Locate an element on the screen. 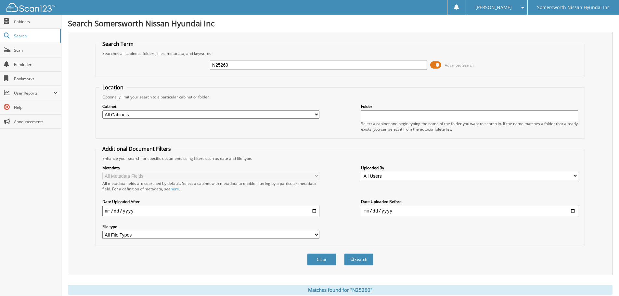 This screenshot has height=296, width=619. span: Somersworth Nissan Hyundai Inc is located at coordinates (574, 7).